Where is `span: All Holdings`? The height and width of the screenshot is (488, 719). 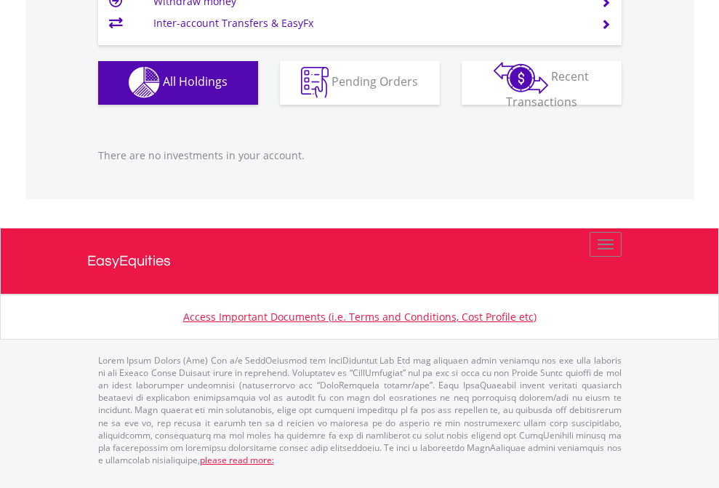 span: All Holdings is located at coordinates (195, 81).